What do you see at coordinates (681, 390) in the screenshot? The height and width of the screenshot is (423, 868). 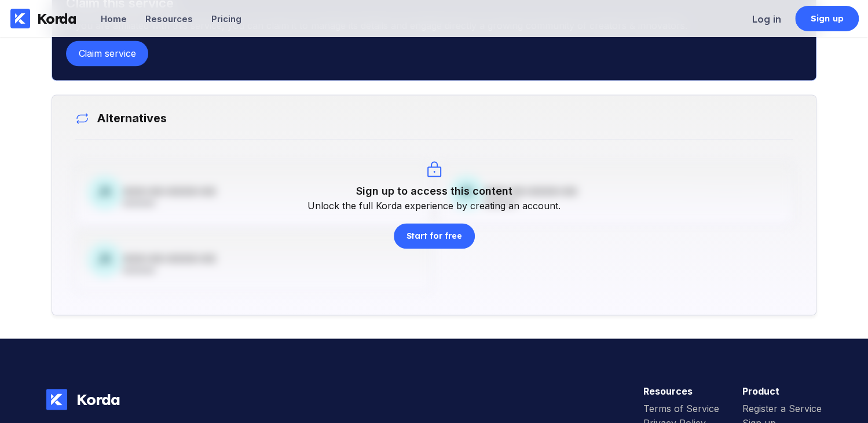 I see `h3: Resources` at bounding box center [681, 390].